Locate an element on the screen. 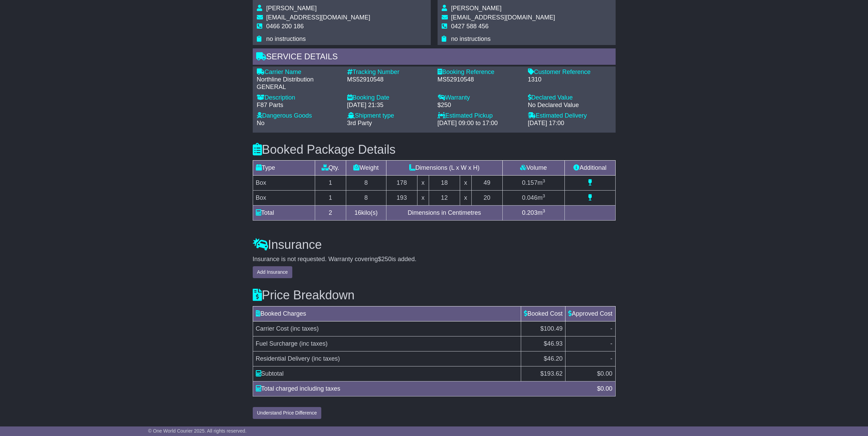 Image resolution: width=868 pixels, height=436 pixels. td: Booked Charges is located at coordinates (386, 314).